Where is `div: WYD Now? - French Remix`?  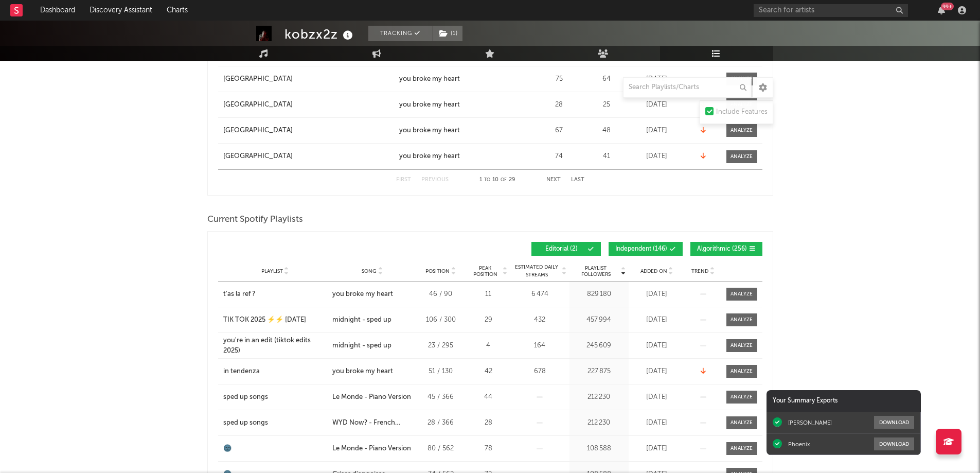 div: WYD Now? - French Remix is located at coordinates (373, 423).